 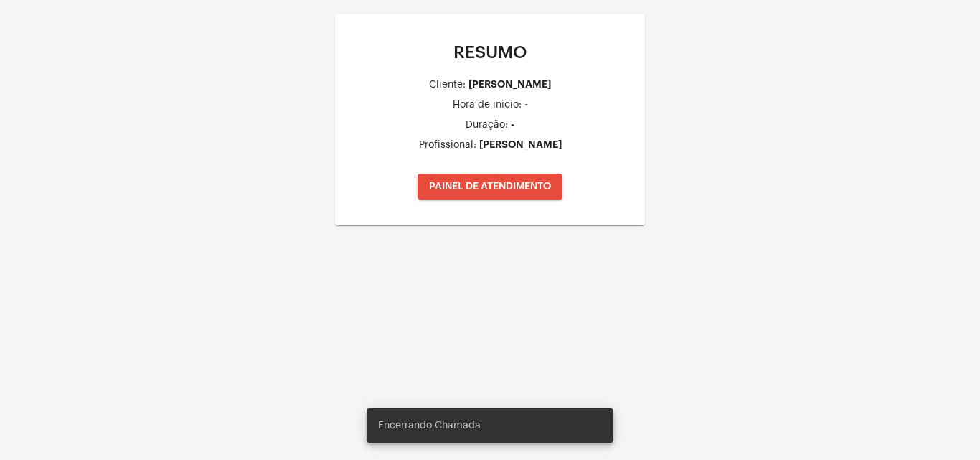 What do you see at coordinates (448, 145) in the screenshot?
I see `div: Profissional:` at bounding box center [448, 145].